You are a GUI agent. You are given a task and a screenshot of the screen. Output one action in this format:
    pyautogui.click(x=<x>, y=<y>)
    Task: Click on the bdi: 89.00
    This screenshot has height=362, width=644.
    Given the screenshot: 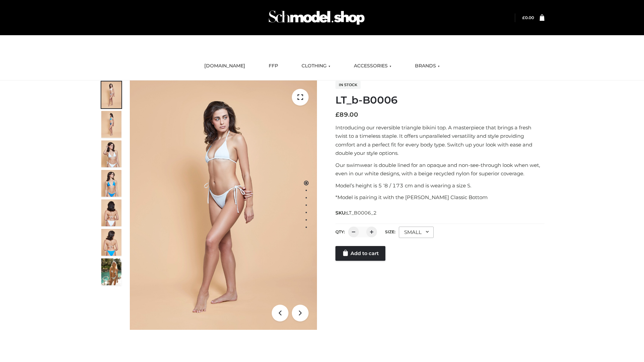 What is the action you would take?
    pyautogui.click(x=347, y=115)
    